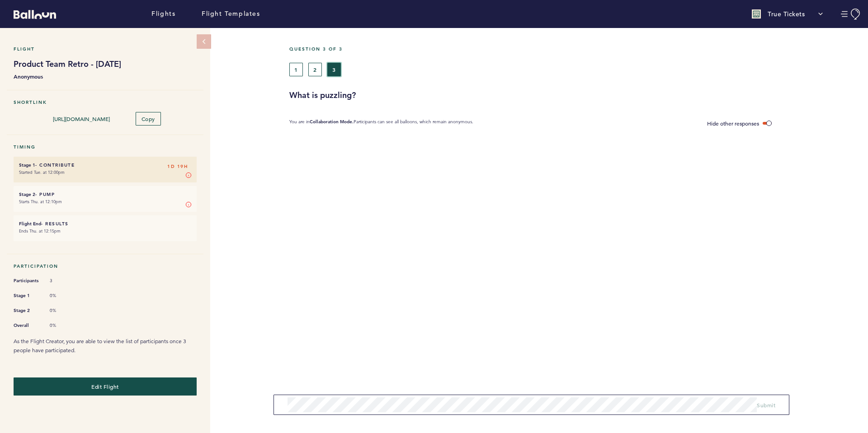 This screenshot has height=433, width=868. Describe the element at coordinates (296, 69) in the screenshot. I see `button: 1` at that location.